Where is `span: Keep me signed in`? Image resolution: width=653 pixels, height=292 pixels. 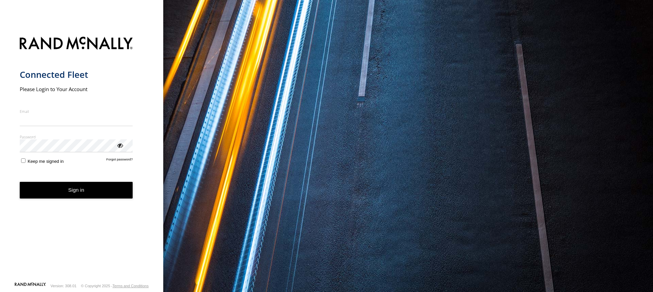
span: Keep me signed in is located at coordinates (46, 161).